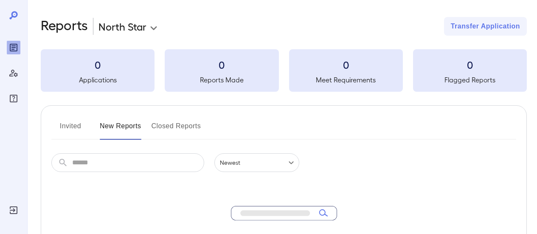 This screenshot has width=537, height=234. What do you see at coordinates (485, 26) in the screenshot?
I see `button: Transfer Application` at bounding box center [485, 26].